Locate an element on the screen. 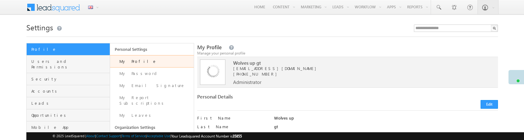 Image resolution: width=524 pixels, height=140 pixels. span: Accounts is located at coordinates (70, 91).